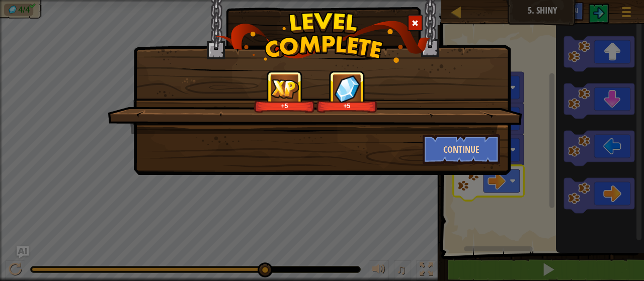 Image resolution: width=644 pixels, height=281 pixels. Describe the element at coordinates (285, 89) in the screenshot. I see `img: reward_icon_xp.png` at that location.